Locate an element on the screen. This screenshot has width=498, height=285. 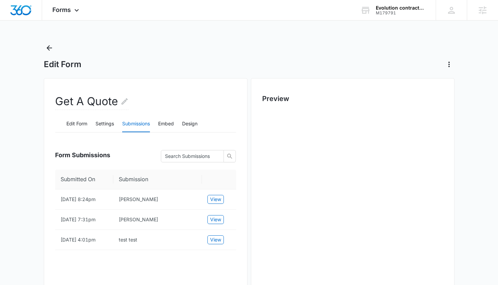
td: Thomas Martinez is located at coordinates (158, 220).